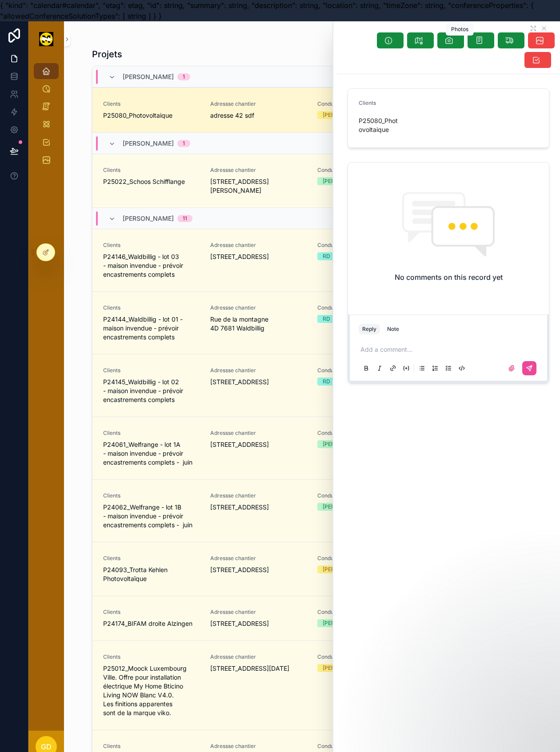 The width and height of the screenshot is (560, 752). I want to click on a: ClientsP24144_Waldbillig - lot 01 - maison invendue - prévoir encastrements completsAdressse chan..., so click(312, 323).